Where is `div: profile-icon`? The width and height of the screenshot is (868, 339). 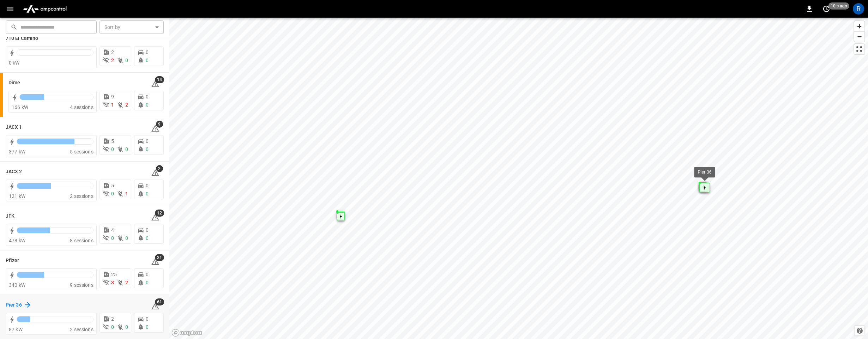 div: profile-icon is located at coordinates (858, 9).